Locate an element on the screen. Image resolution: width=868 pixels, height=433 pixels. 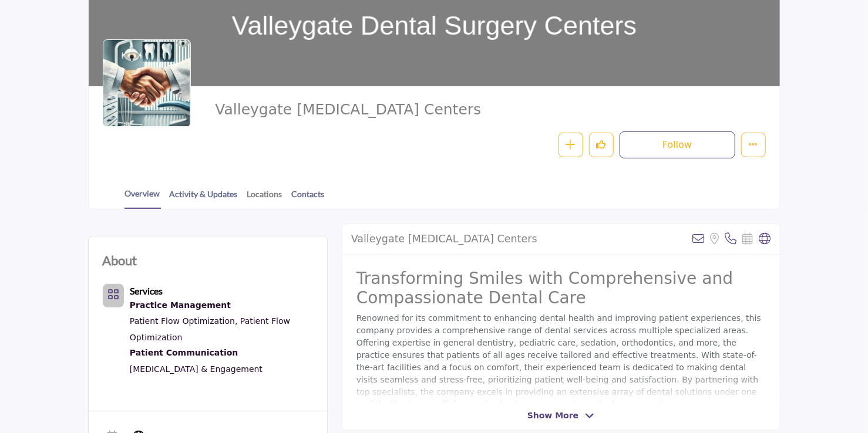
a: Locations is located at coordinates (265, 198).